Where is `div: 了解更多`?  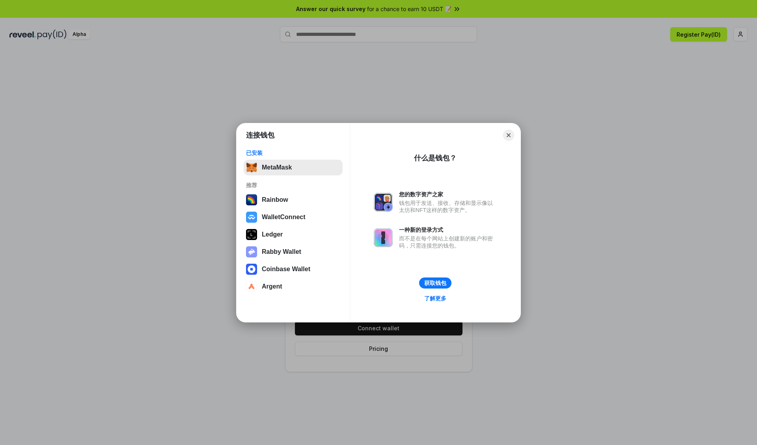 div: 了解更多 is located at coordinates (436, 299).